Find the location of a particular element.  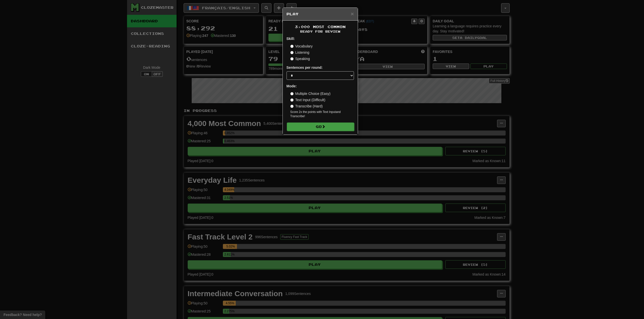

label: Multiple Choice (Easy) is located at coordinates (310, 94).